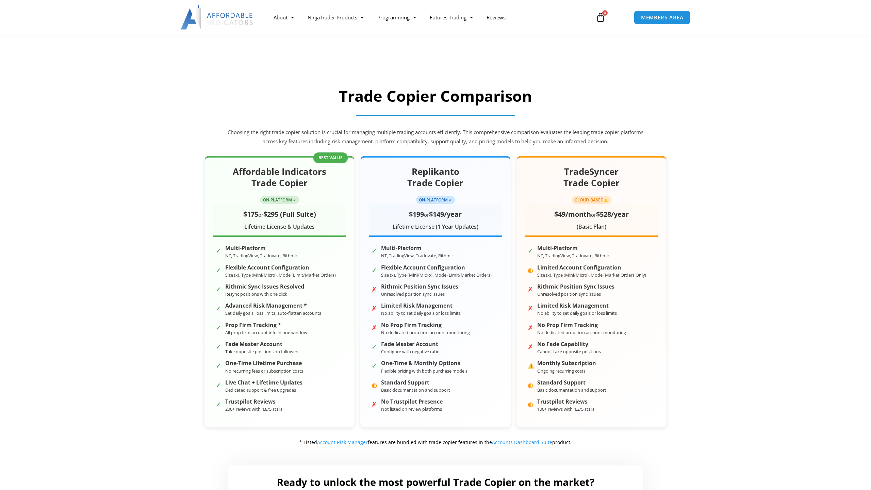 This screenshot has width=871, height=490. Describe the element at coordinates (566, 409) in the screenshot. I see `small: 100+ reviews with 4.2/5 stars` at that location.